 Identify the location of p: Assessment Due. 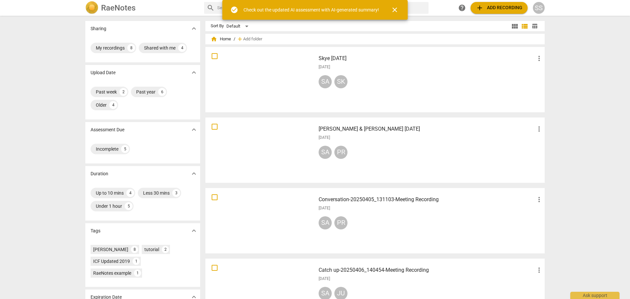
(107, 130).